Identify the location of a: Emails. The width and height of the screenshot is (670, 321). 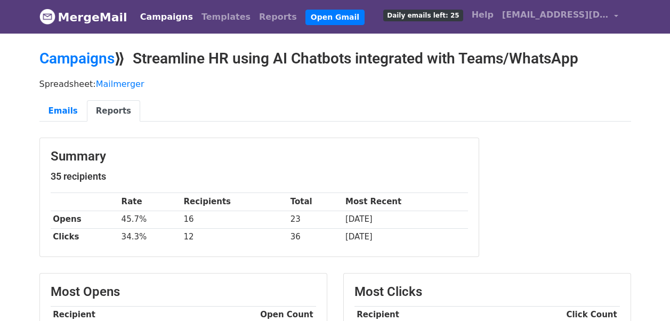
(63, 111).